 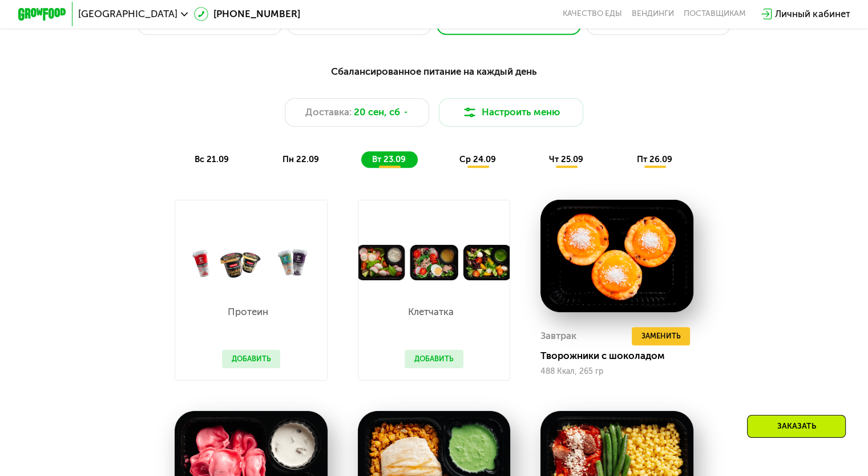 What do you see at coordinates (388, 159) in the screenshot?
I see `span: вт 23.09` at bounding box center [388, 159].